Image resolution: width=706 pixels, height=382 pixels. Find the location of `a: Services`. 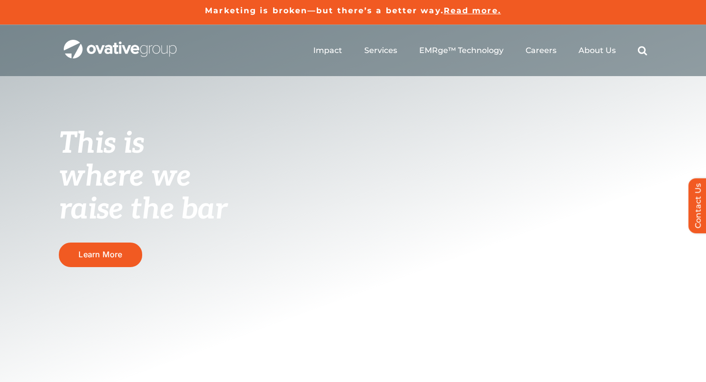

a: Services is located at coordinates (381, 51).